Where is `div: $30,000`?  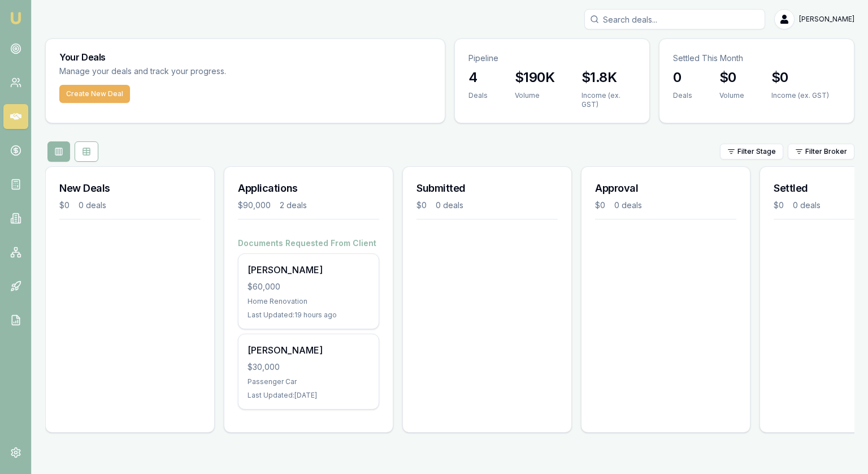 div: $30,000 is located at coordinates (309, 367).